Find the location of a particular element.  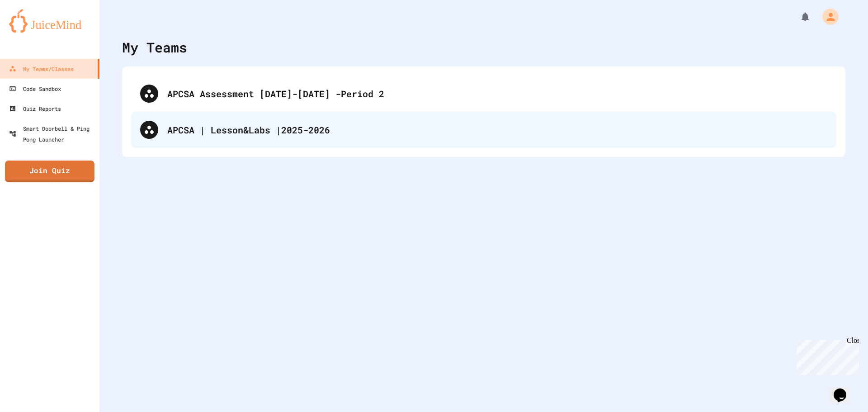

a: Join Quiz is located at coordinates (50, 171).